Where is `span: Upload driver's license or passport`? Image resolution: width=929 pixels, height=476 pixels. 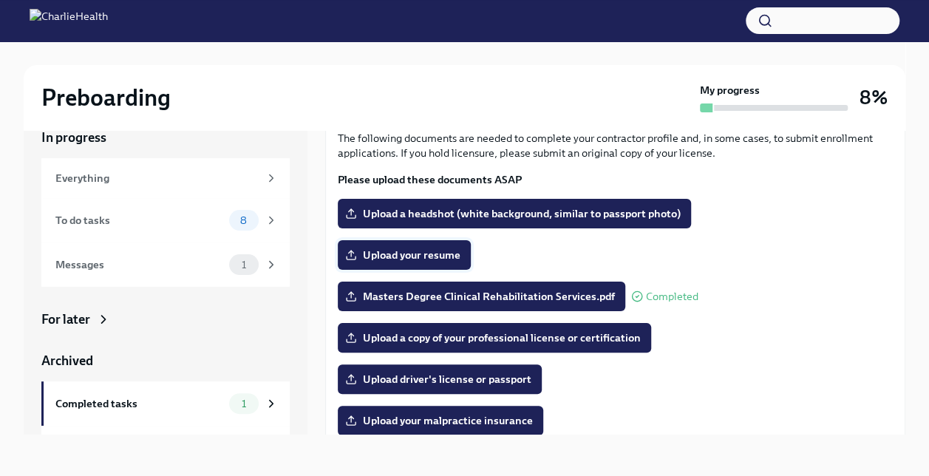
span: Upload driver's license or passport is located at coordinates (440, 379).